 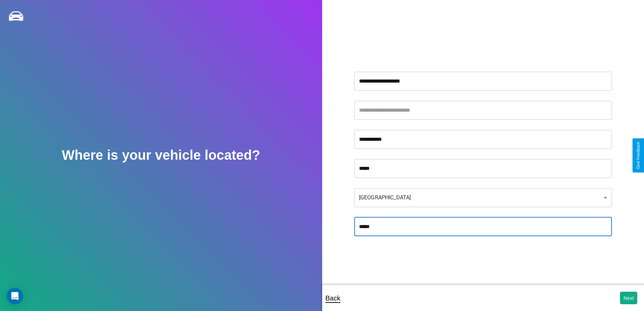 What do you see at coordinates (333, 298) in the screenshot?
I see `p: Back` at bounding box center [333, 298].